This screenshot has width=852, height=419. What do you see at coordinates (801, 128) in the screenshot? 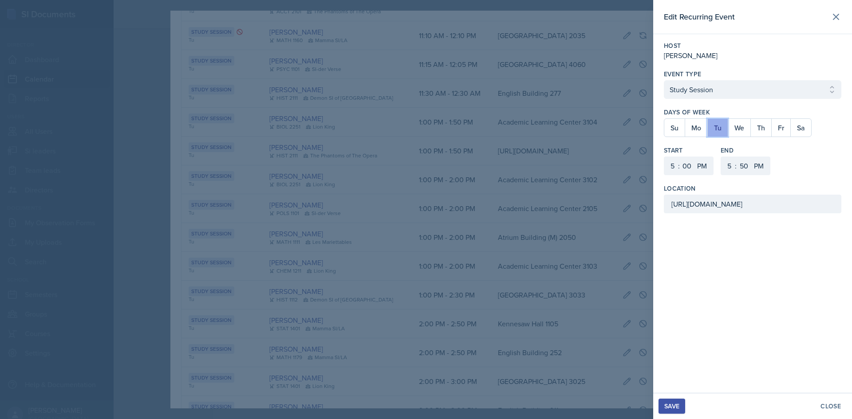
I see `button: Sa` at bounding box center [801, 128].